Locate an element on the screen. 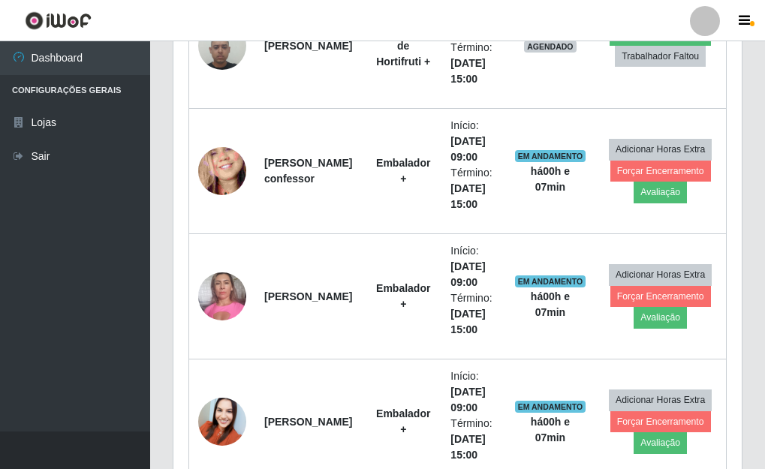 The width and height of the screenshot is (765, 469). img: CoreUI Logo is located at coordinates (58, 20).